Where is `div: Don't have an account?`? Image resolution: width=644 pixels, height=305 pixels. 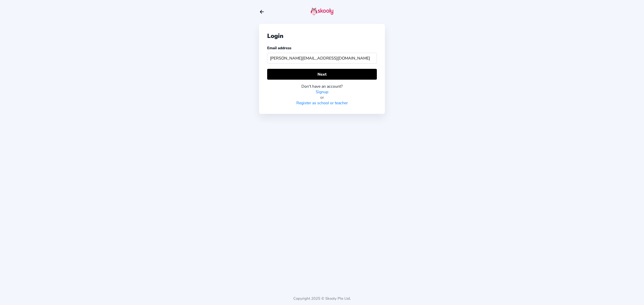
div: Don't have an account? is located at coordinates (322, 87).